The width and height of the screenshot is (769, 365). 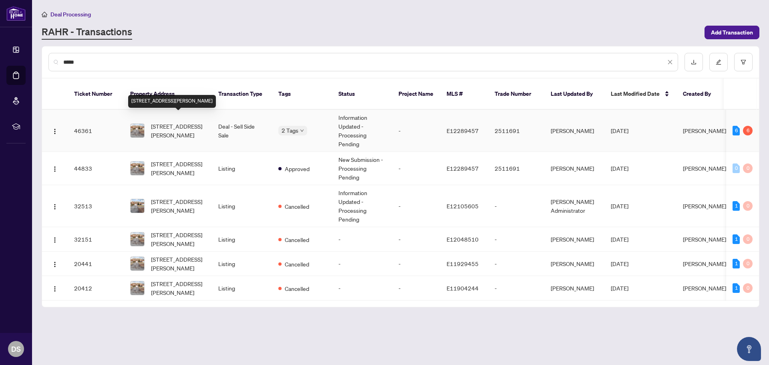 I want to click on span: edit, so click(x=718, y=62).